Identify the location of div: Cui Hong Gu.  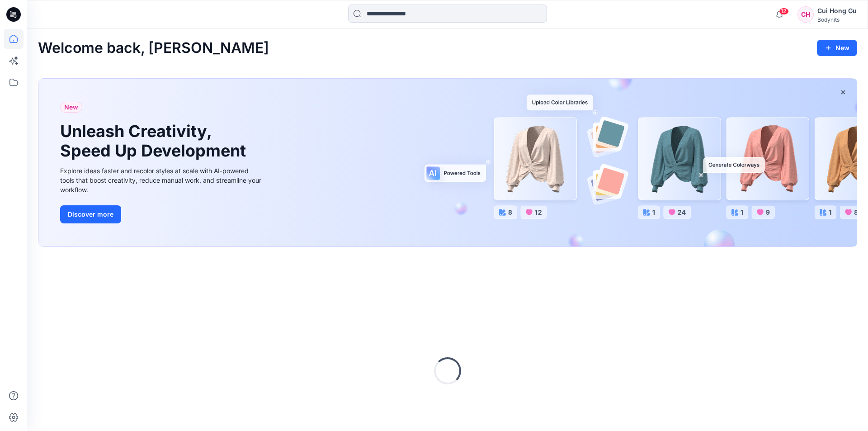
(837, 11).